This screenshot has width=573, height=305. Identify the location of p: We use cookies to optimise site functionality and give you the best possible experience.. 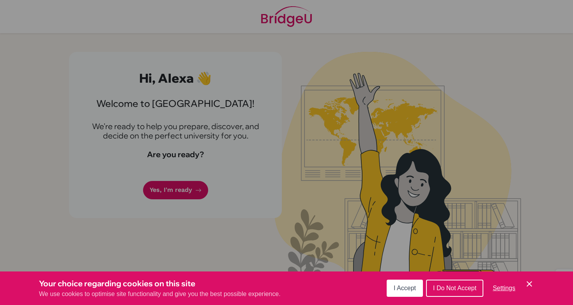
(160, 294).